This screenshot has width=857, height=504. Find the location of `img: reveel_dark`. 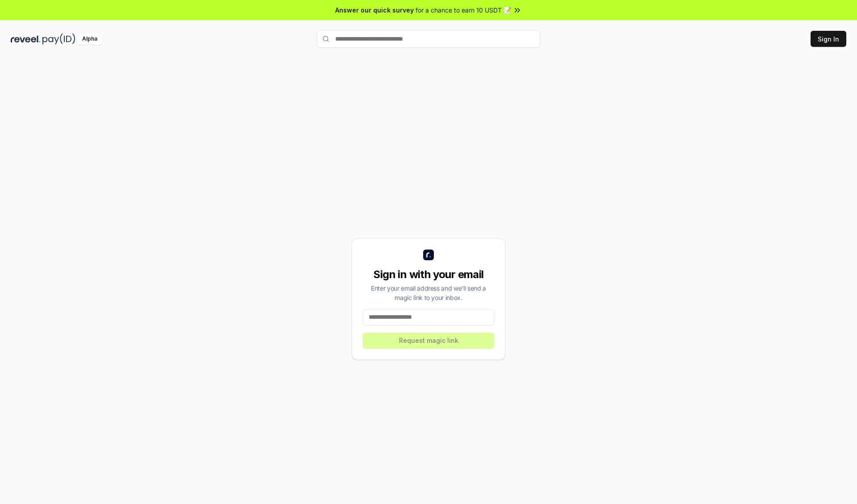

img: reveel_dark is located at coordinates (26, 38).